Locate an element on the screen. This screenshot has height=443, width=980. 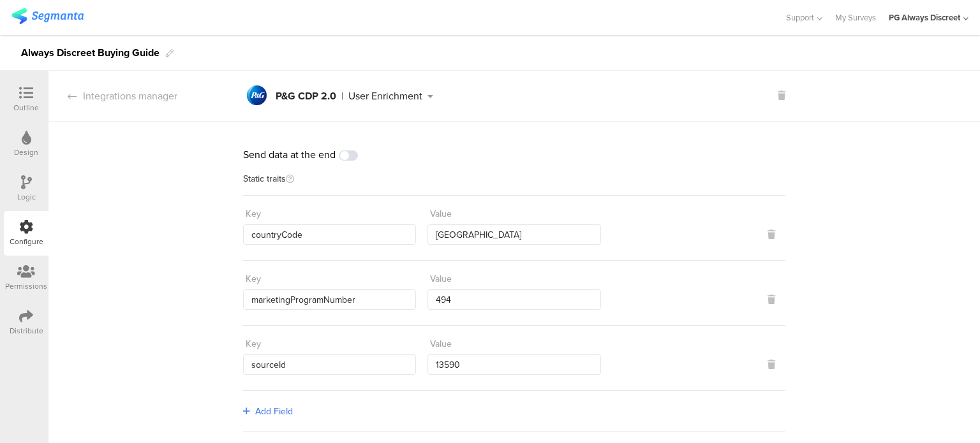
div: P&G CDP 2.0 is located at coordinates (306, 97).